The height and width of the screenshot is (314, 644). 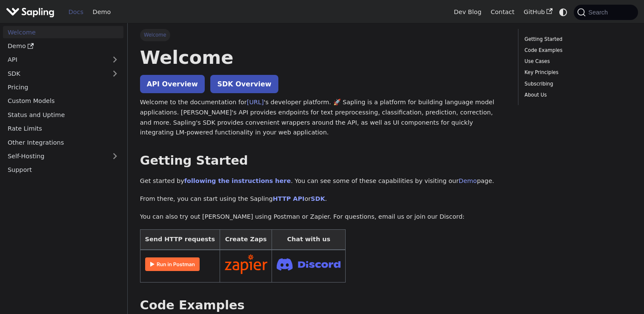 What do you see at coordinates (63, 32) in the screenshot?
I see `a: Welcome` at bounding box center [63, 32].